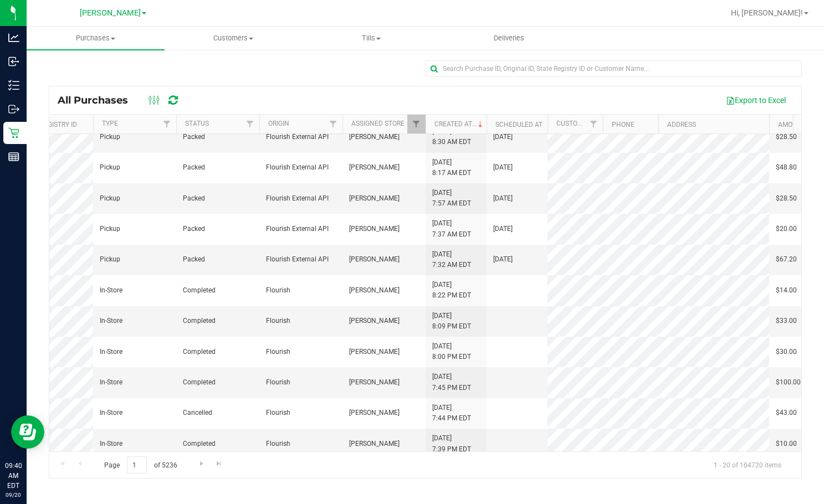  What do you see at coordinates (788, 382) in the screenshot?
I see `span: $100.00` at bounding box center [788, 382].